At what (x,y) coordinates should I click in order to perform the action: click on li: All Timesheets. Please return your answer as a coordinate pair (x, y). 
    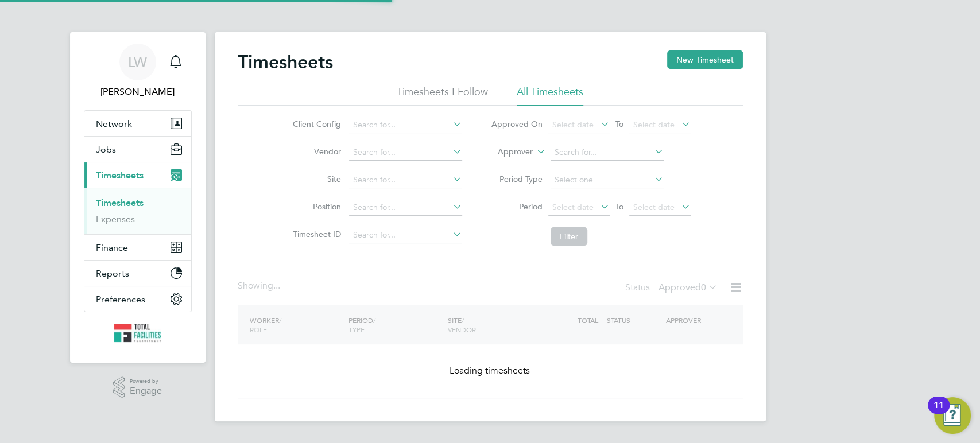
    Looking at the image, I should click on (550, 95).